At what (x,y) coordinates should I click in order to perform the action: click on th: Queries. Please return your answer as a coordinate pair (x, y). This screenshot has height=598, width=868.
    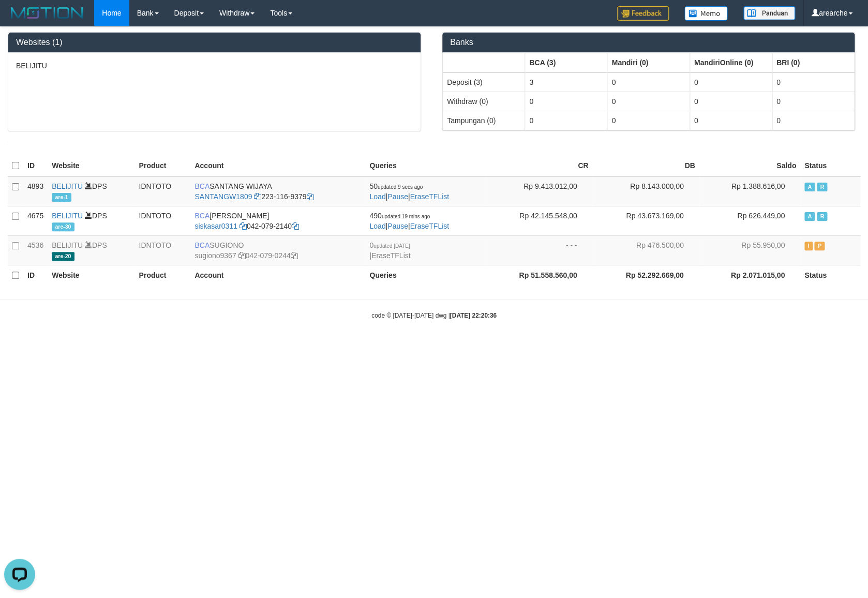
    Looking at the image, I should click on (425, 276).